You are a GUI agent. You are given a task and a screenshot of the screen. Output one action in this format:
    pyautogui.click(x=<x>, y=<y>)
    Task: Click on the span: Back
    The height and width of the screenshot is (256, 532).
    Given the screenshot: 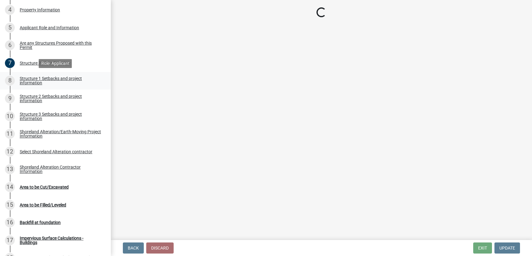 What is the action you would take?
    pyautogui.click(x=133, y=248)
    